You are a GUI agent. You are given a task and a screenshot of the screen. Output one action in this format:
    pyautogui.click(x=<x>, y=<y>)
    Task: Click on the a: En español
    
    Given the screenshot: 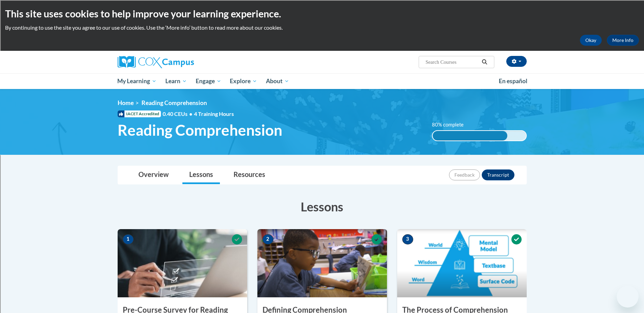 What is the action you would take?
    pyautogui.click(x=513, y=81)
    